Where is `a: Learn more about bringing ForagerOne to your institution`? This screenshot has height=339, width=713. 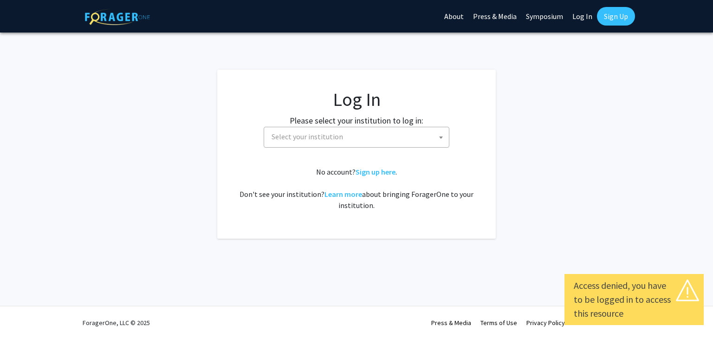
a: Learn more about bringing ForagerOne to your institution is located at coordinates (343, 194).